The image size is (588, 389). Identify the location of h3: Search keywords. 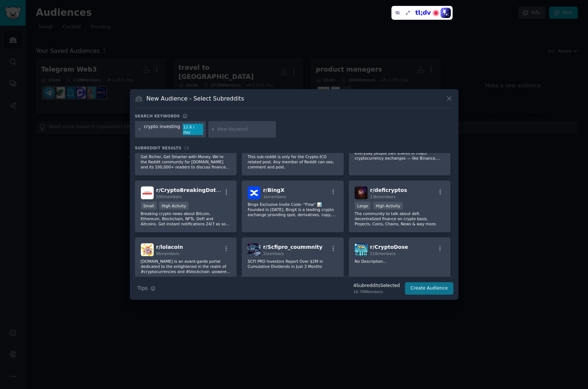
(158, 116).